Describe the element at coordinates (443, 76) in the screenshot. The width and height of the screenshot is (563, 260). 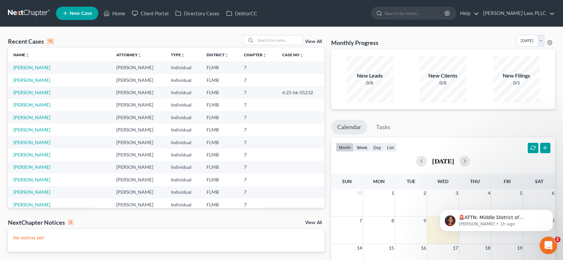
I see `div: New Clients` at that location.